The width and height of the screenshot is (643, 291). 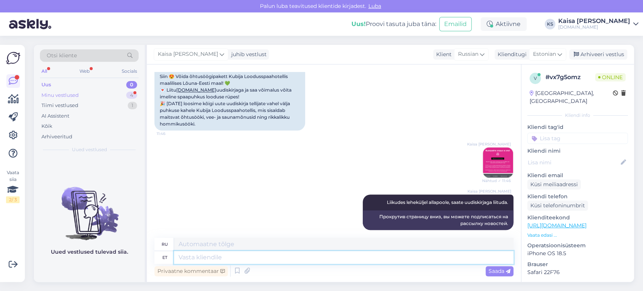 I want to click on div: 4, so click(x=131, y=95).